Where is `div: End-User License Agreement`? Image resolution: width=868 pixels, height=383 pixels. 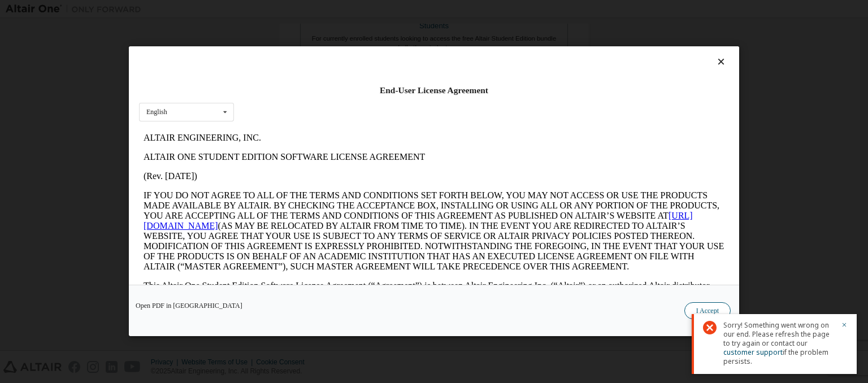
div: End-User License Agreement is located at coordinates (434, 91).